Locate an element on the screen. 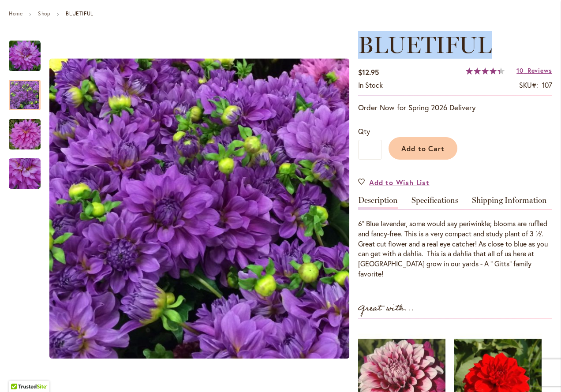  span: In stock is located at coordinates (371, 85).